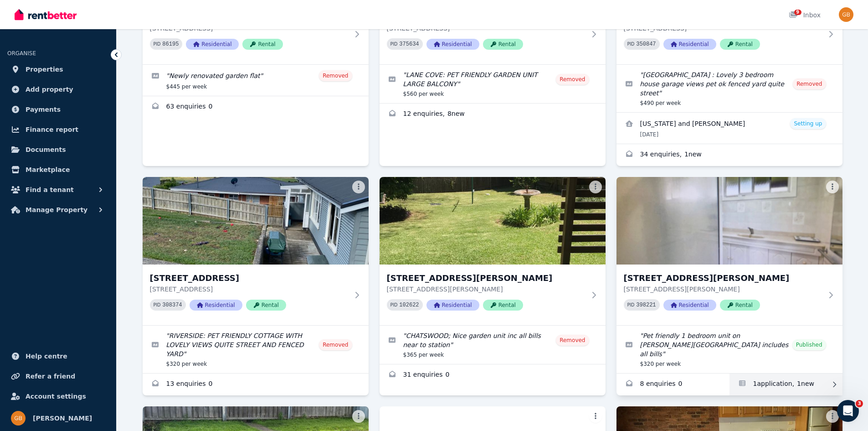 The width and height of the screenshot is (868, 431). Describe the element at coordinates (58, 397) in the screenshot. I see `a: Account settings` at that location.